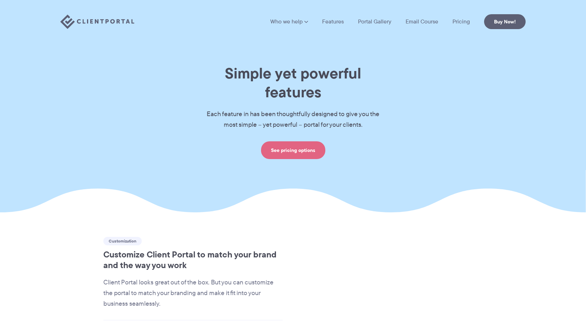  I want to click on a: See pricing options, so click(293, 150).